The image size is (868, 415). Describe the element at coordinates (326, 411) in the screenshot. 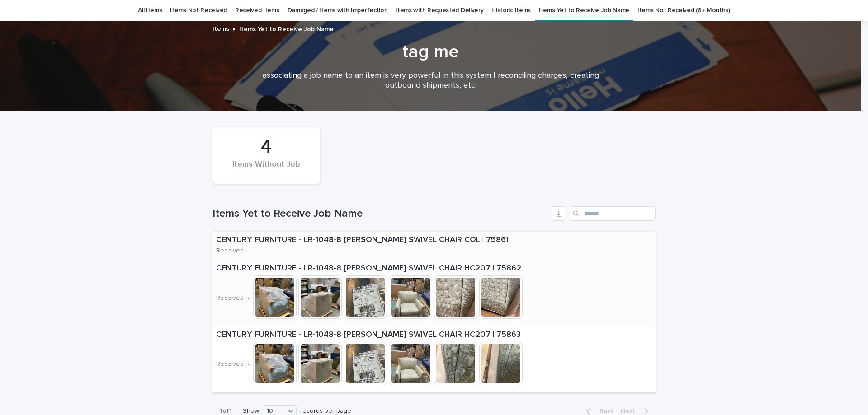

I see `p: records per page` at that location.